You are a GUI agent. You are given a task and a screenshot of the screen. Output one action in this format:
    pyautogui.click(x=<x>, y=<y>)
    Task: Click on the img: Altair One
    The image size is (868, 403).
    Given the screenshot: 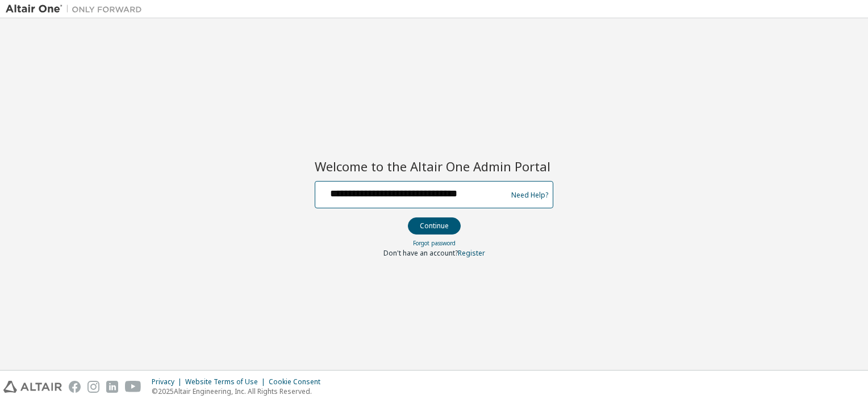 What is the action you would take?
    pyautogui.click(x=77, y=9)
    